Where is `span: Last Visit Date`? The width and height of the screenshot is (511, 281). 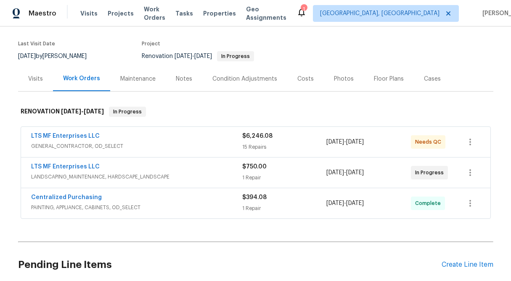 span: Last Visit Date is located at coordinates (37, 44).